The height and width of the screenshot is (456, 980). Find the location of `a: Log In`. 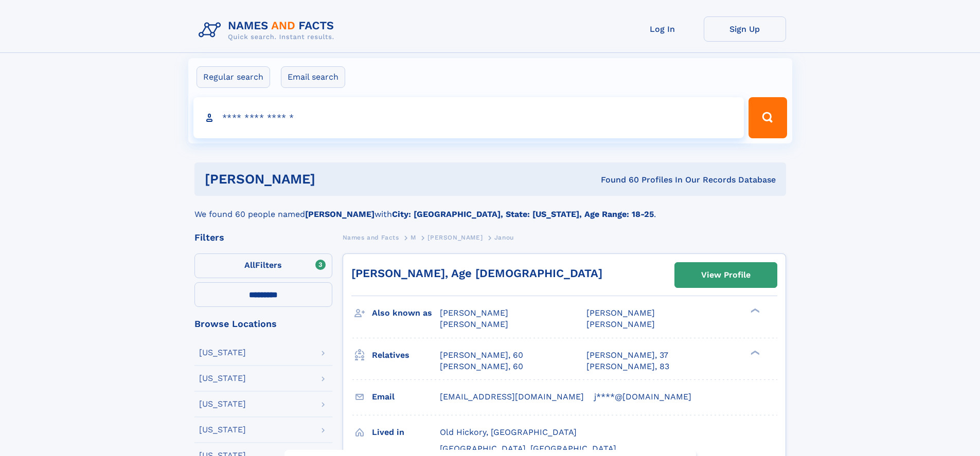

a: Log In is located at coordinates (662, 29).